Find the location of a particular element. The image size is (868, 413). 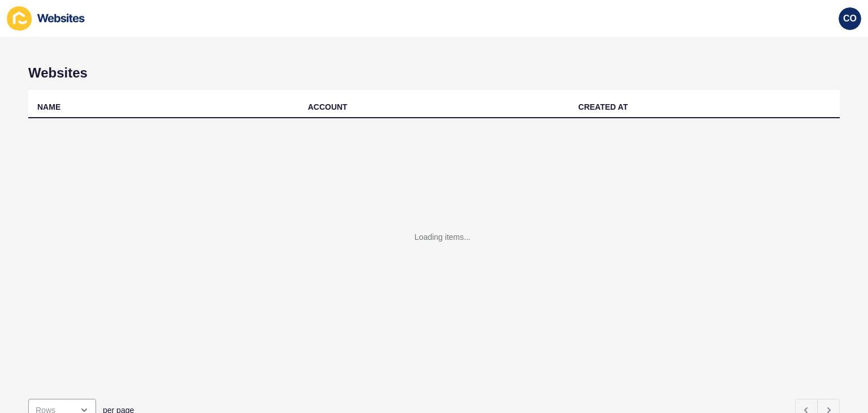

span: CO is located at coordinates (850, 18).